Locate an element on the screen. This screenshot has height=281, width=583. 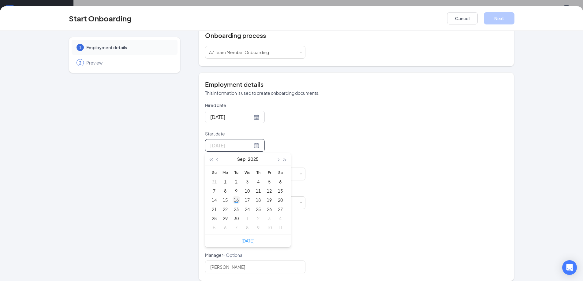
td: 2025-09-10 is located at coordinates (247, 191).